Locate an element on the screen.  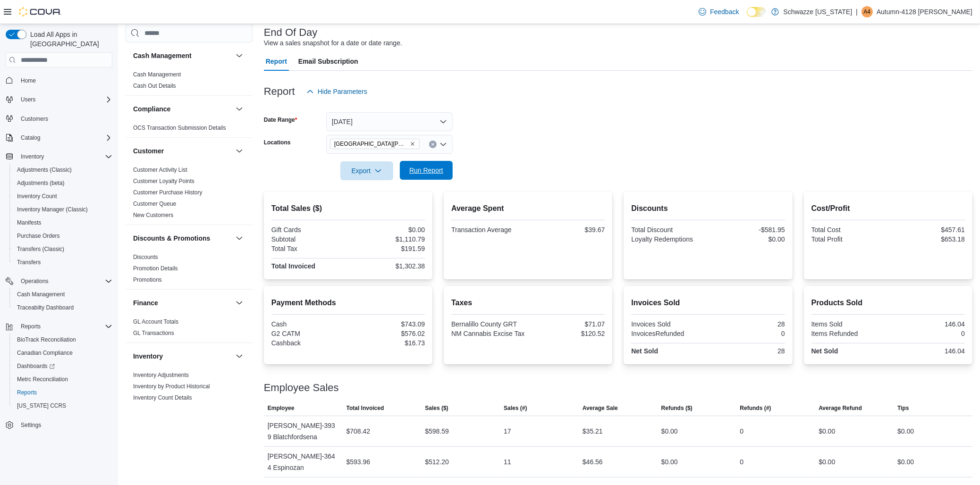
a: Settings is located at coordinates (31, 426).